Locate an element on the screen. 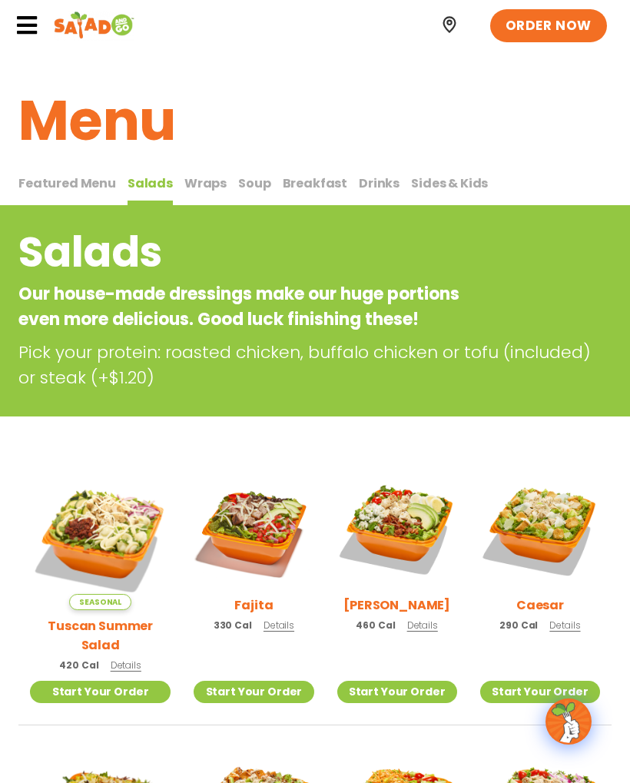  div: Tabbed content is located at coordinates (315, 187).